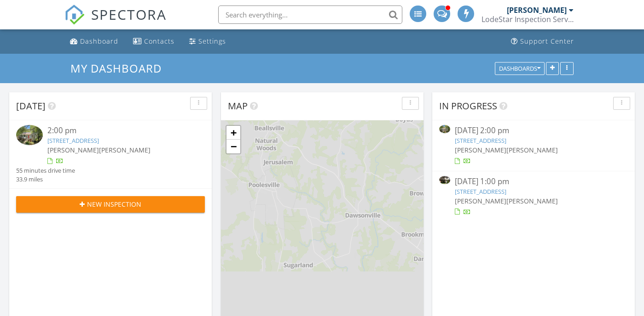 The width and height of the screenshot is (644, 316). What do you see at coordinates (527, 19) in the screenshot?
I see `div: LodeStar Inspection Services` at bounding box center [527, 19].